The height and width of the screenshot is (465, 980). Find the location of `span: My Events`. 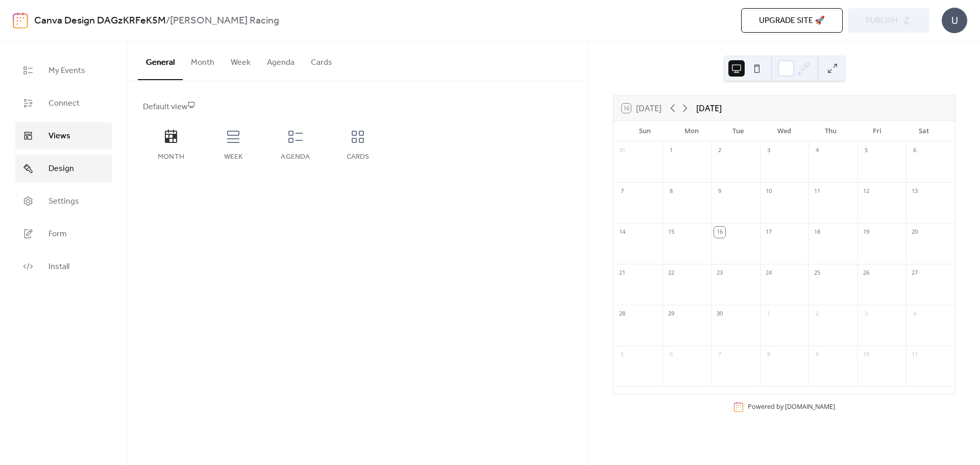

span: My Events is located at coordinates (67, 71).